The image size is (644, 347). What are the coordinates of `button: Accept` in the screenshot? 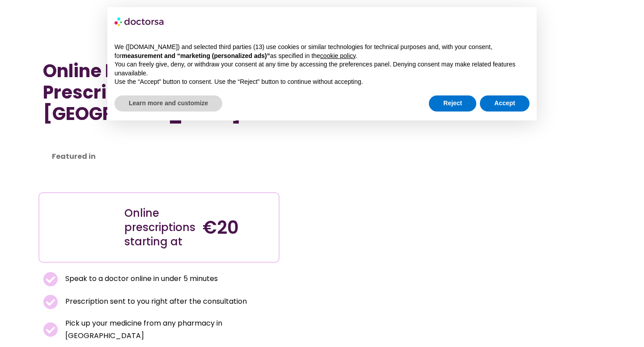 It's located at (504, 104).